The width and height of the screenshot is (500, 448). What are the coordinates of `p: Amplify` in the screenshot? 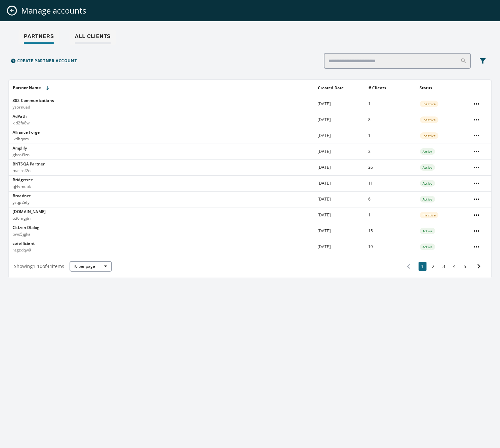 It's located at (163, 149).